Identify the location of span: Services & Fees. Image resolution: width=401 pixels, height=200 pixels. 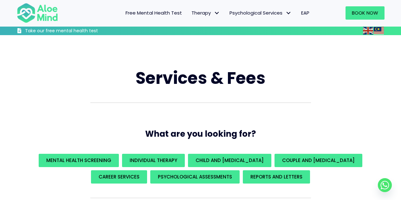
(200, 78).